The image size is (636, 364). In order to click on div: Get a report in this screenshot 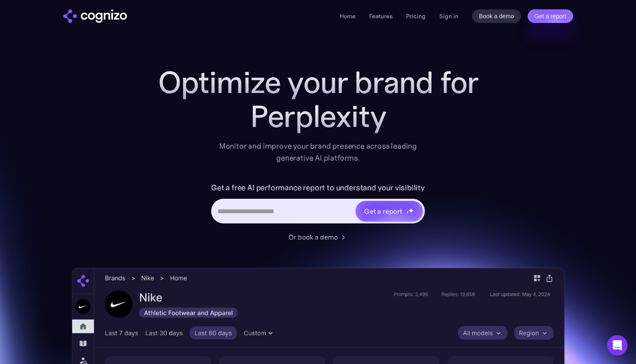, I will do `click(383, 211)`.